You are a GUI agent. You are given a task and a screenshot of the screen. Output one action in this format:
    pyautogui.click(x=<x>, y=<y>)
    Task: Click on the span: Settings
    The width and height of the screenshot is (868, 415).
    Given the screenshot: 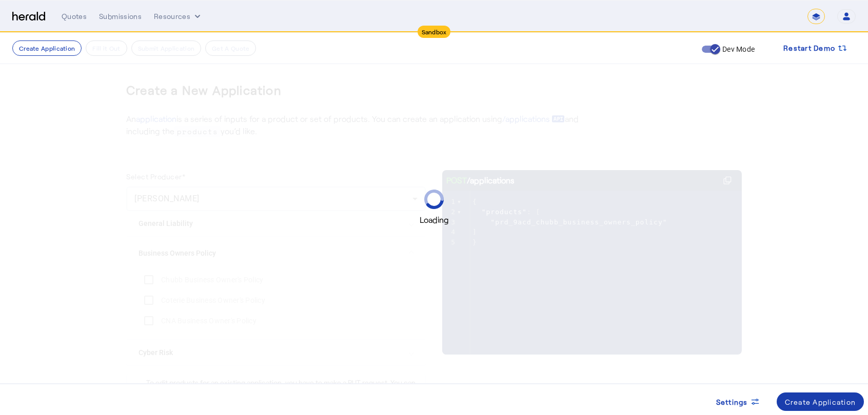 What is the action you would take?
    pyautogui.click(x=732, y=402)
    